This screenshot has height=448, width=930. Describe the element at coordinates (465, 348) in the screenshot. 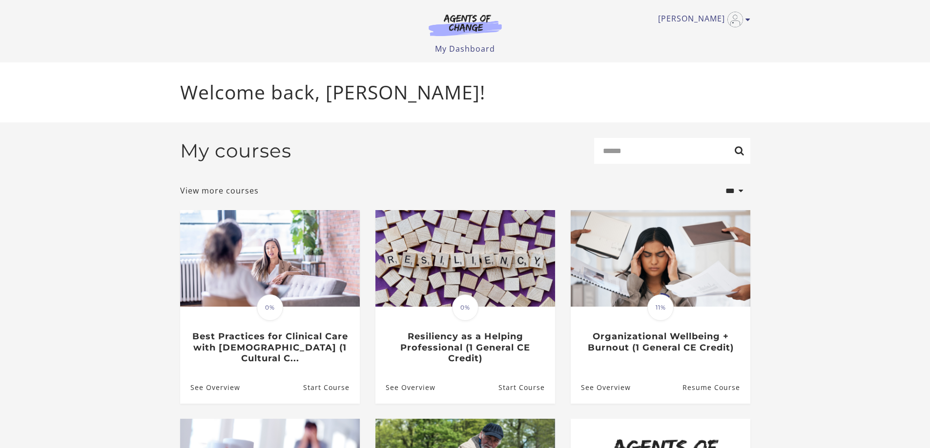

I see `h3: Resiliency as a Helping Professional (1 General CE Credit)` at that location.